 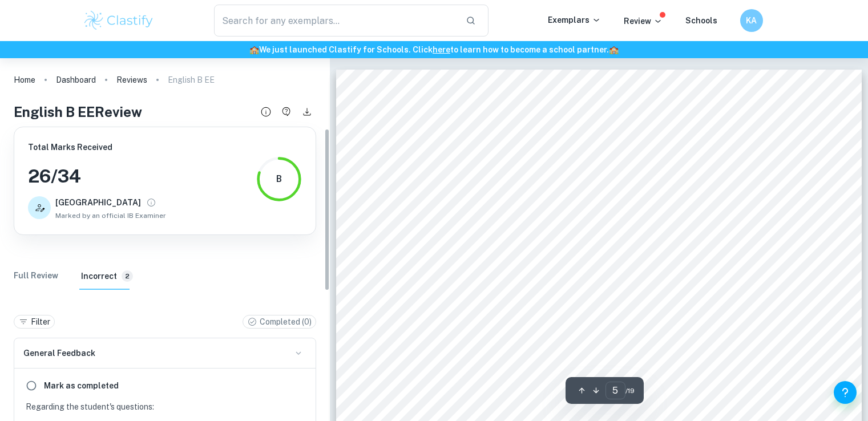 What do you see at coordinates (598, 174) in the screenshot?
I see `span: IBDP EXTENDED ESSAY` at bounding box center [598, 174].